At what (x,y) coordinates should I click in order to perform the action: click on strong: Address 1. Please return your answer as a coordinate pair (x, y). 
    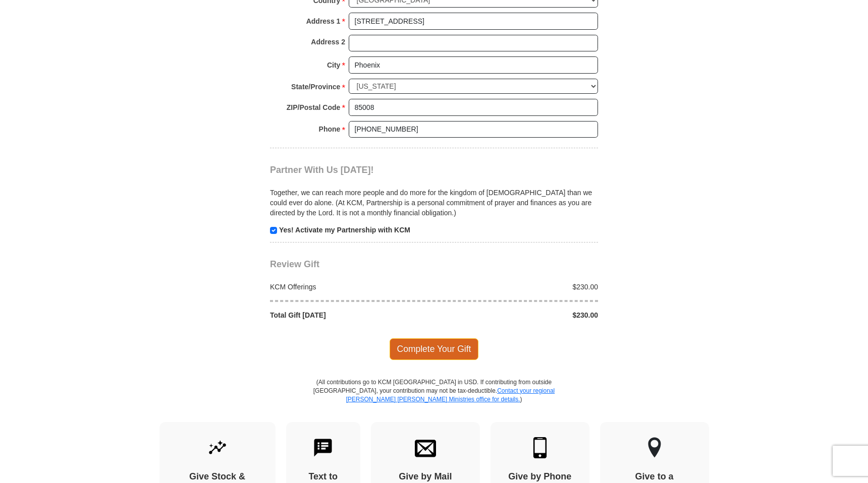
    Looking at the image, I should click on (324, 22).